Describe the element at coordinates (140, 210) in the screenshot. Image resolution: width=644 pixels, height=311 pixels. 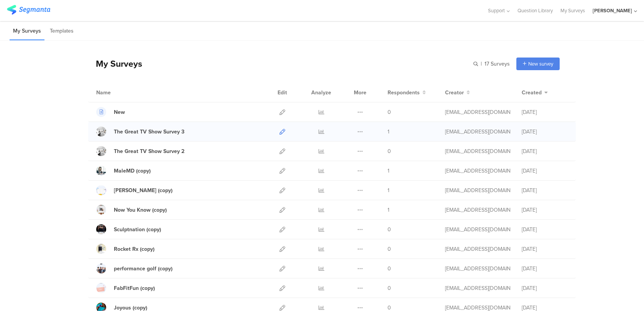
I see `div: Now You Know (copy)` at that location.